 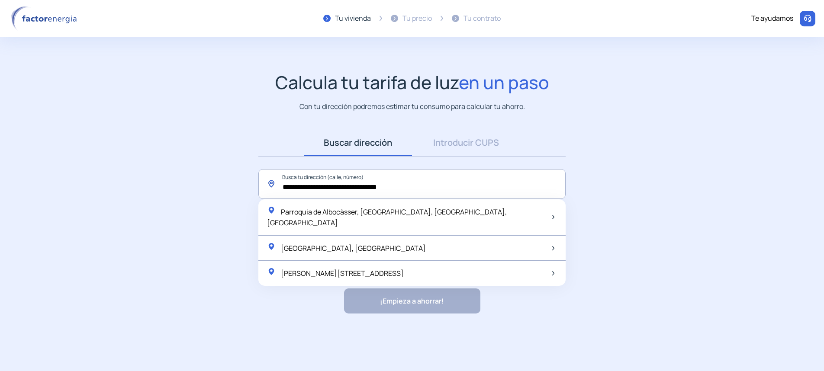 What do you see at coordinates (353, 19) in the screenshot?
I see `div: Tu vivienda` at bounding box center [353, 19].